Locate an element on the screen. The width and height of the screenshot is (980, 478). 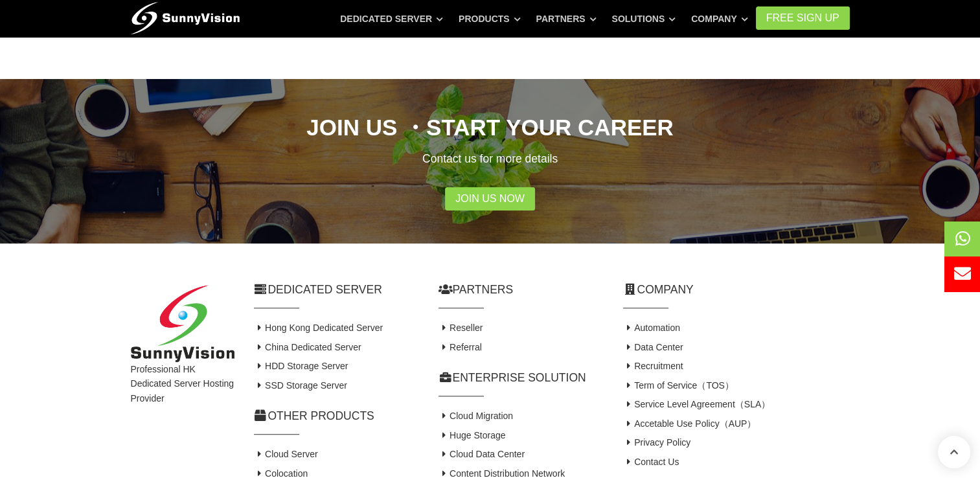
a: HDD Storage Server is located at coordinates (301, 366).